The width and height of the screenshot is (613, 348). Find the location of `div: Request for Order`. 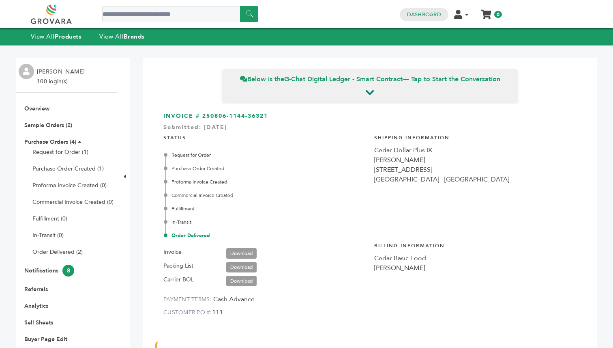

div: Request for Order is located at coordinates (266, 155).